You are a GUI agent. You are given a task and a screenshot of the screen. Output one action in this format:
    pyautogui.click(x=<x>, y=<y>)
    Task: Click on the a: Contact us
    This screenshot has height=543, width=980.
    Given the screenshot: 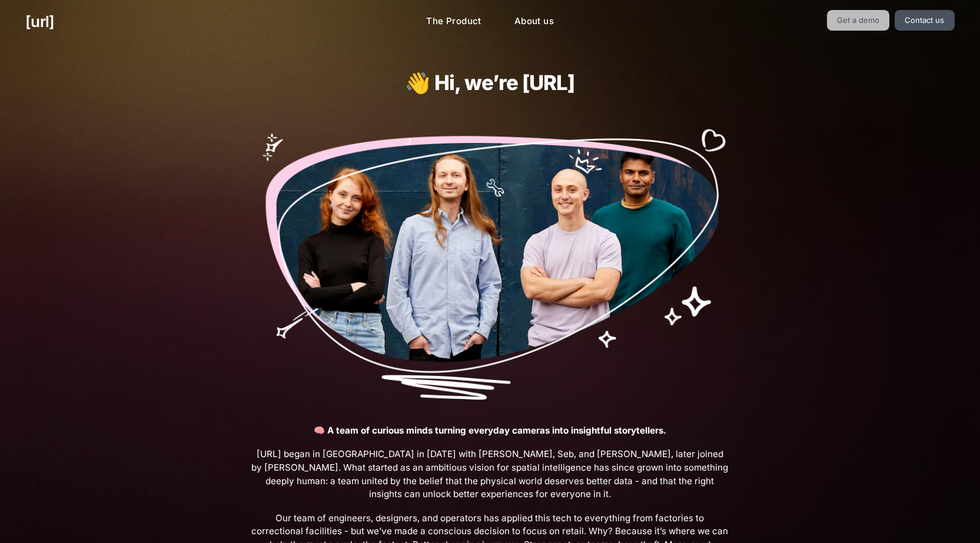 What is the action you would take?
    pyautogui.click(x=924, y=20)
    